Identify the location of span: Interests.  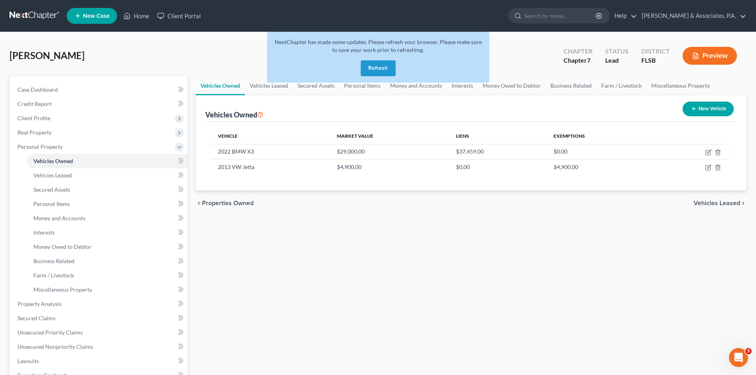
(44, 232).